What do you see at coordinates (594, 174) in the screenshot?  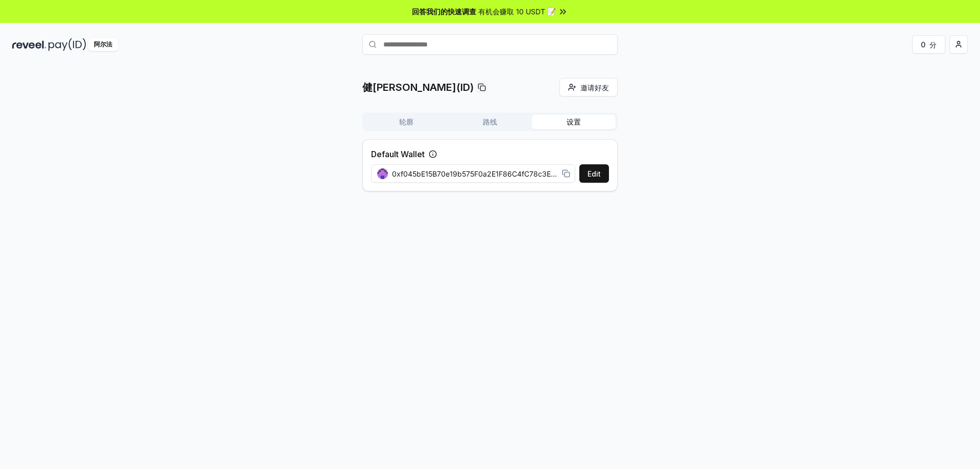 I see `button: Edit` at bounding box center [594, 174].